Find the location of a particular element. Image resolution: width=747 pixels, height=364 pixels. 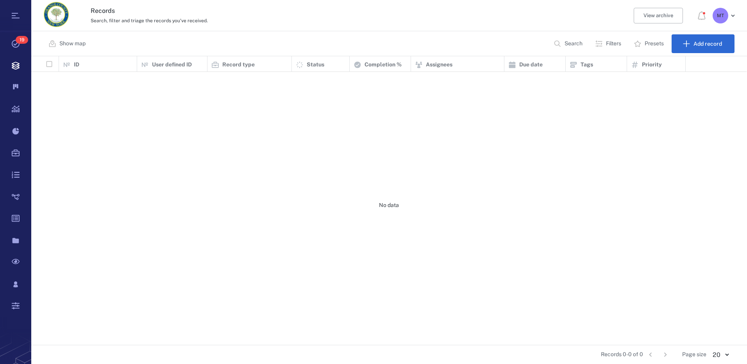

p: Show map is located at coordinates (72, 44).